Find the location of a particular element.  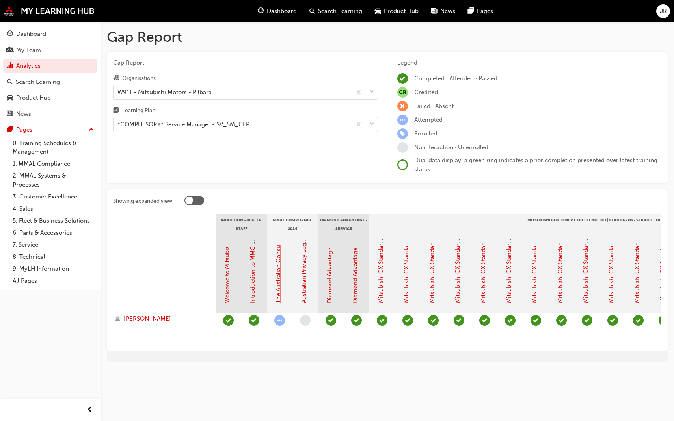

span: prev-icon is located at coordinates (89, 410).